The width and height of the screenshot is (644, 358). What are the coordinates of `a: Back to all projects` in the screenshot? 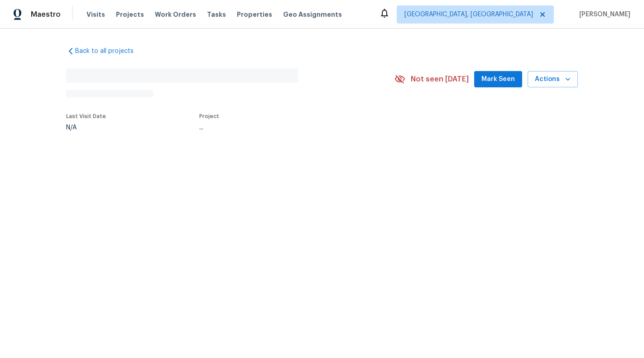 It's located at (110, 51).